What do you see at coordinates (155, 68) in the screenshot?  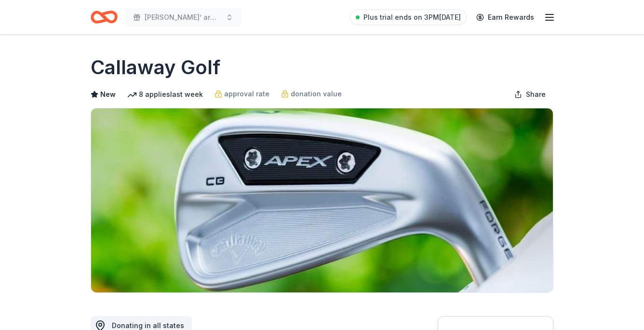 I see `h1: Callaway Golf` at bounding box center [155, 68].